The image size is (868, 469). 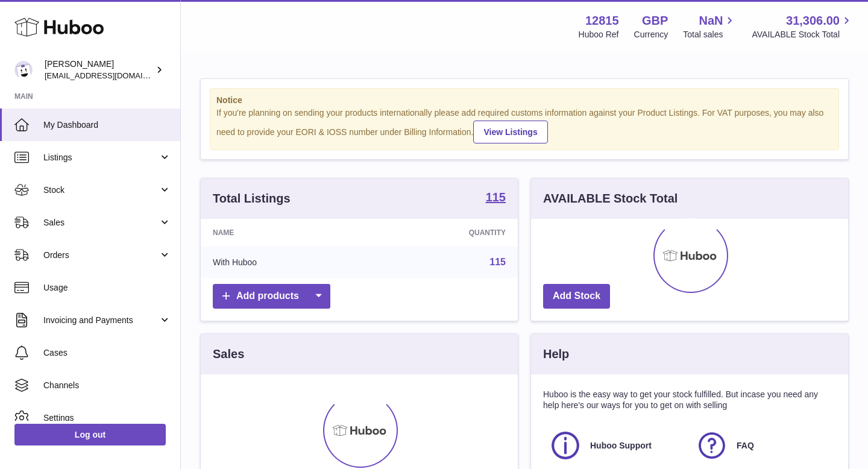 I want to click on span: FAQ, so click(x=745, y=445).